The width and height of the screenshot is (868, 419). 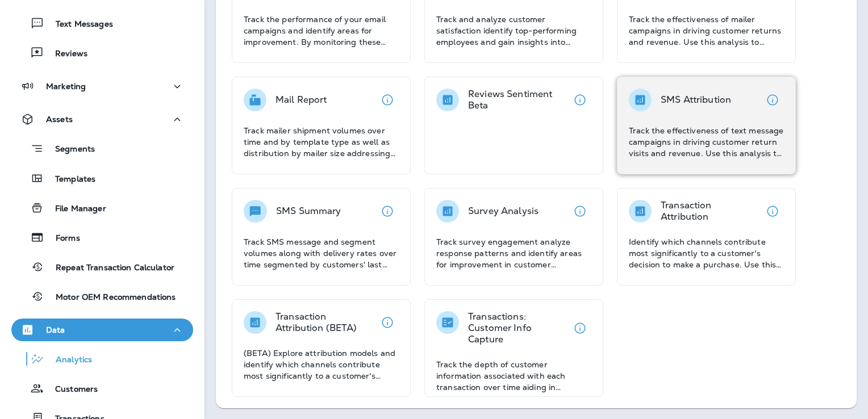 What do you see at coordinates (102, 296) in the screenshot?
I see `button: Motor OEM Recommendations` at bounding box center [102, 296].